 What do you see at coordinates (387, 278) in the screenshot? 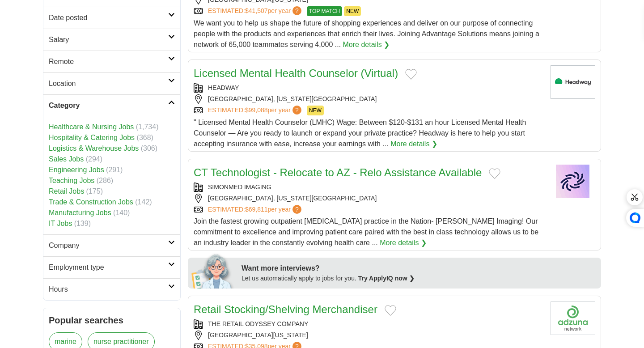
I see `a: Try ApplyIQ now ❯` at bounding box center [387, 278].